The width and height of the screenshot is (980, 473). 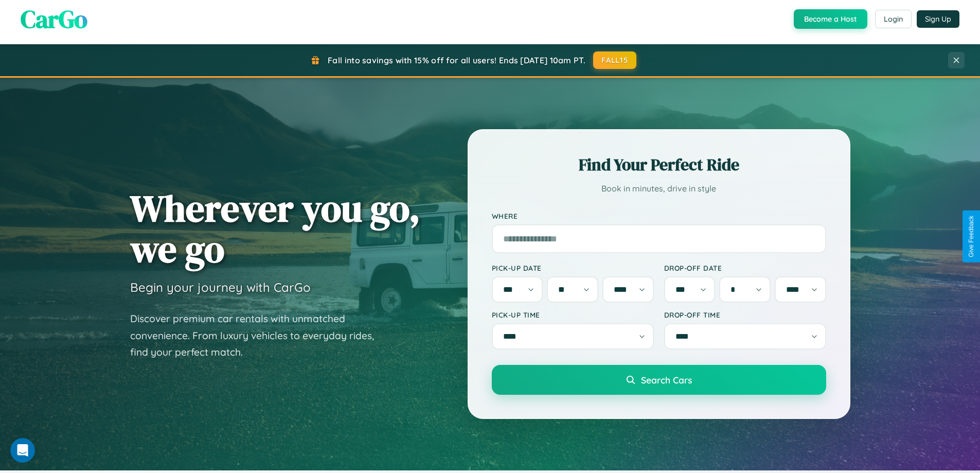 I want to click on label: Drop-off Time, so click(x=744, y=315).